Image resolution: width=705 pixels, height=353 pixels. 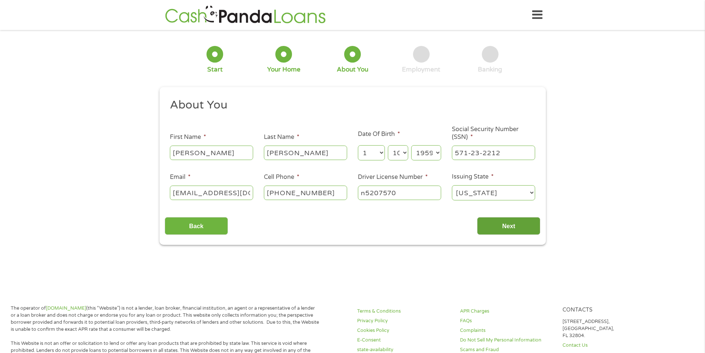 What do you see at coordinates (165, 318) in the screenshot?
I see `p: The operator of (this “Website”) is not a lender, loan broker, financial institution, an agent or...` at bounding box center [165, 318].